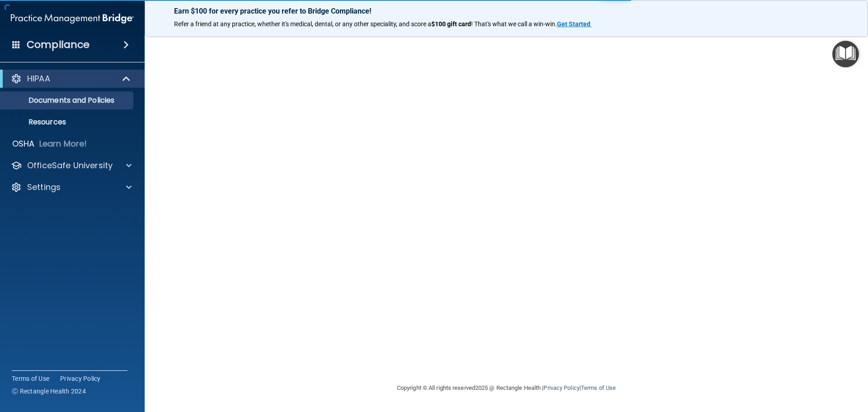  What do you see at coordinates (507, 388) in the screenshot?
I see `div: Copyright © All rights reserved 2025 @ Rectangle Health | |` at bounding box center [507, 388].